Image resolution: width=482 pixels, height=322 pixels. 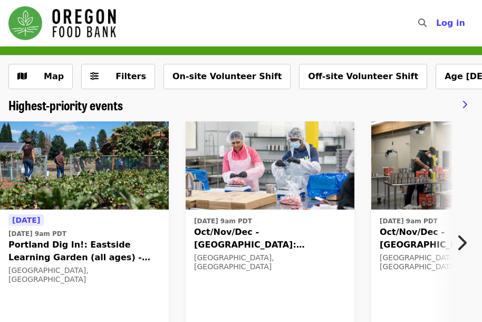 I want to click on span: Highest-priority events, so click(x=65, y=105).